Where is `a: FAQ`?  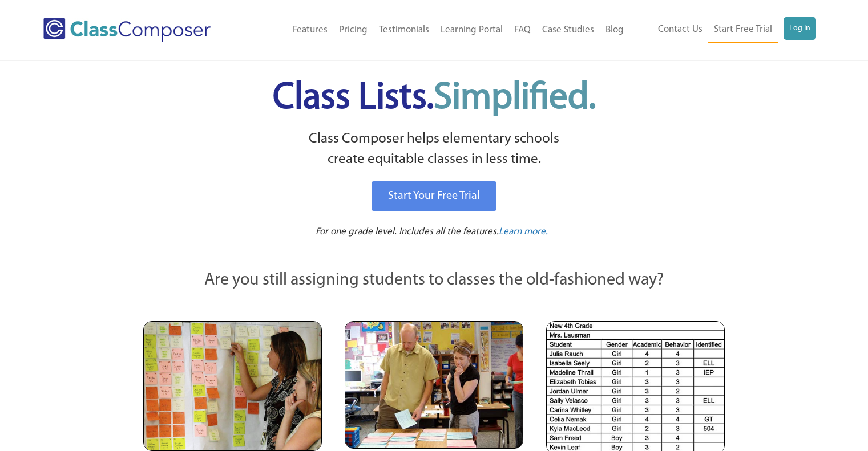
a: FAQ is located at coordinates (522, 30).